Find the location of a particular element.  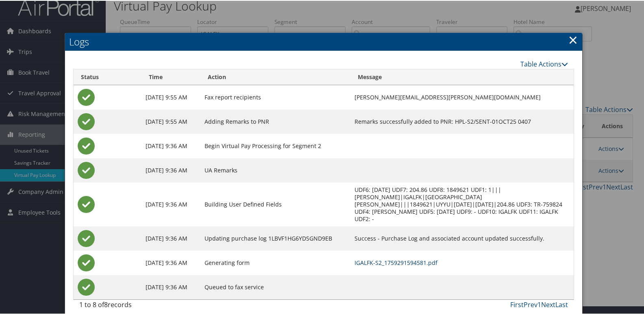

td: Queued to fax service is located at coordinates (275, 287).